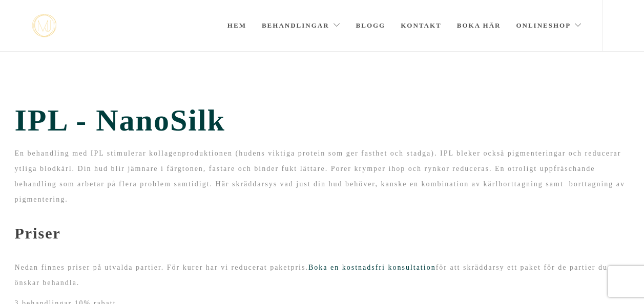  What do you see at coordinates (372, 268) in the screenshot?
I see `a: Boka en kostnadsfri konsultation` at bounding box center [372, 268].